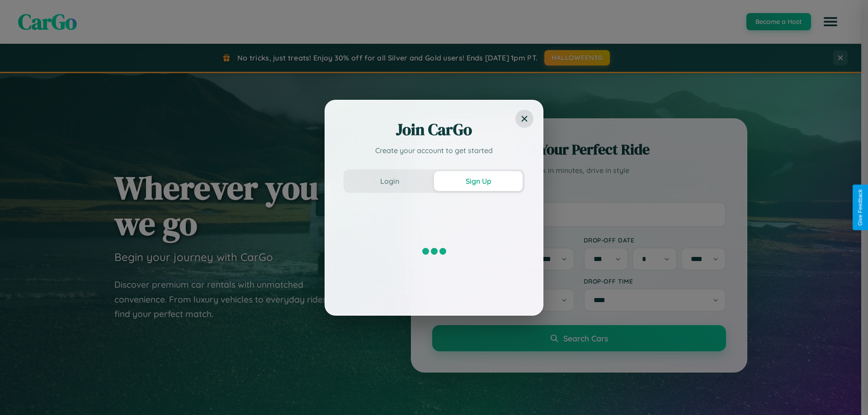  Describe the element at coordinates (861, 207) in the screenshot. I see `div: Give Feedback` at that location.